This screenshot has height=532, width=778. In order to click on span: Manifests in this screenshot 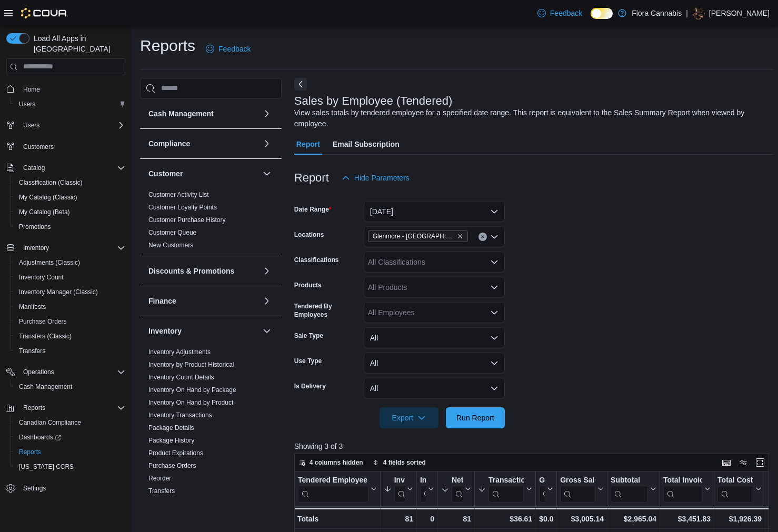, I will do `click(33, 307)`.